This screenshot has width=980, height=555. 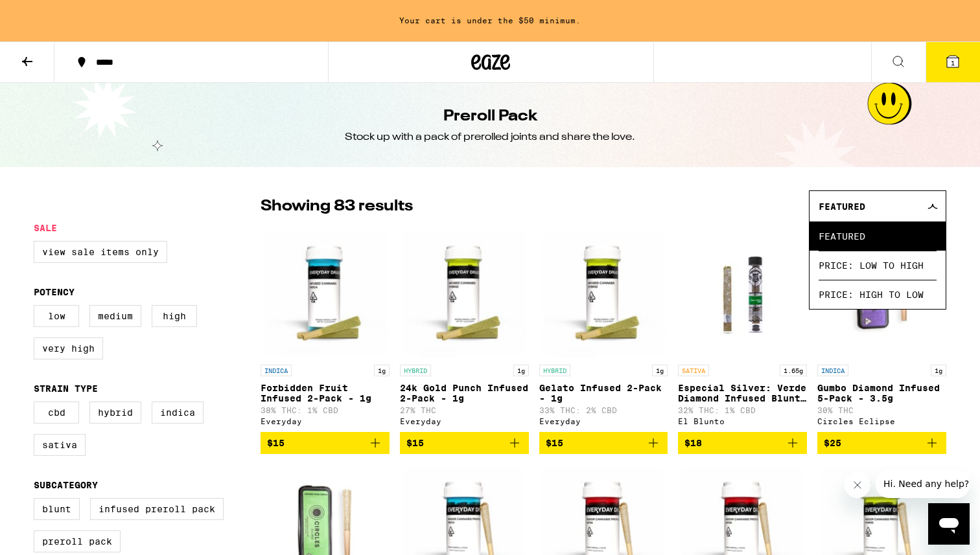 What do you see at coordinates (604, 331) in the screenshot?
I see `a: Open page for Gelato Infused 2-Pack - 1g from Everyday` at bounding box center [604, 331].